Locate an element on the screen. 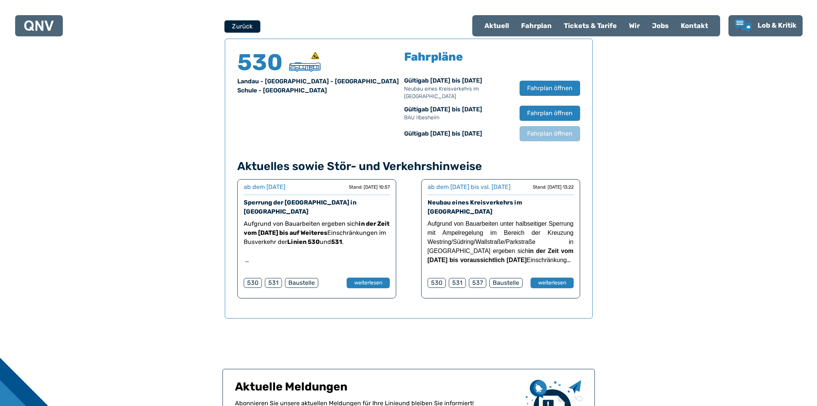 Image resolution: width=817 pixels, height=406 pixels. a: Jobs is located at coordinates (660, 26).